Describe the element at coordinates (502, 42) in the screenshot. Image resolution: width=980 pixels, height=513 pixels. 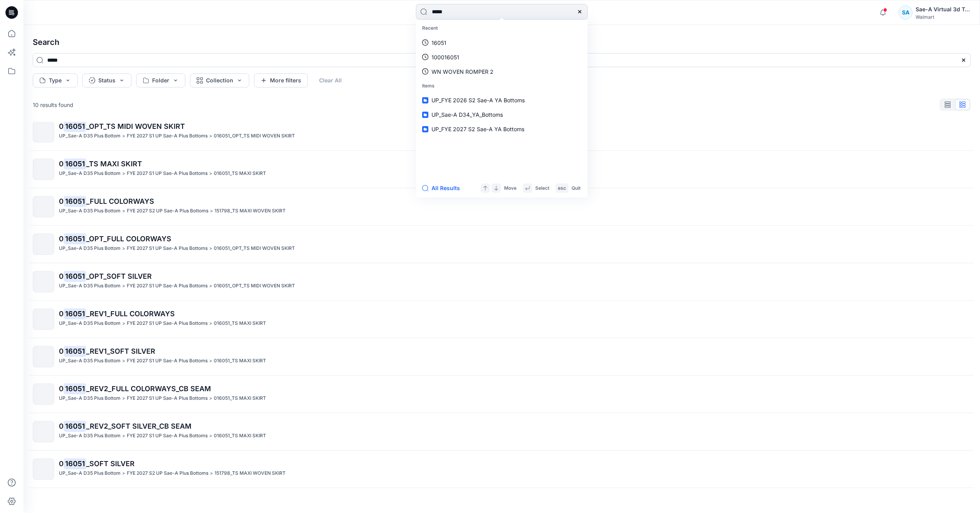
I see `a: 16051` at that location.